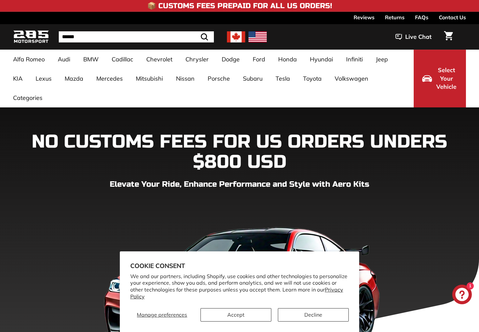  Describe the element at coordinates (231, 59) in the screenshot. I see `a: Dodge` at that location.